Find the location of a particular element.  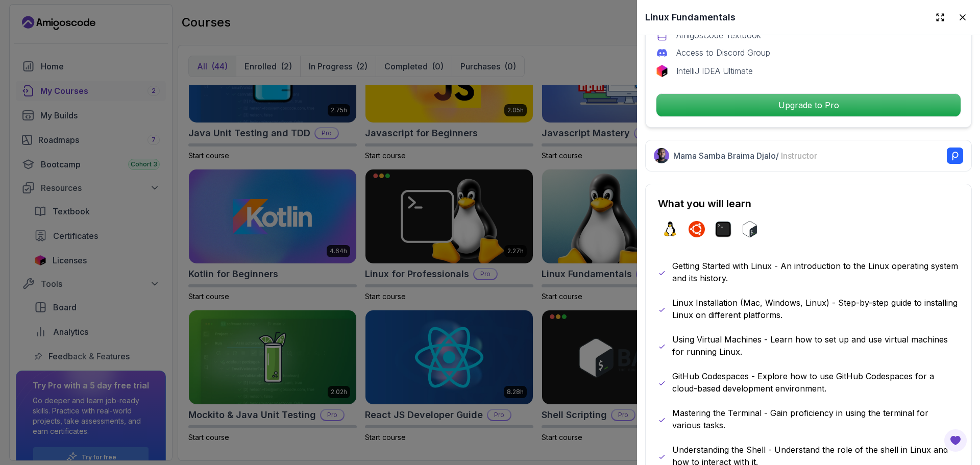

img: ubuntu logo is located at coordinates (697, 229).